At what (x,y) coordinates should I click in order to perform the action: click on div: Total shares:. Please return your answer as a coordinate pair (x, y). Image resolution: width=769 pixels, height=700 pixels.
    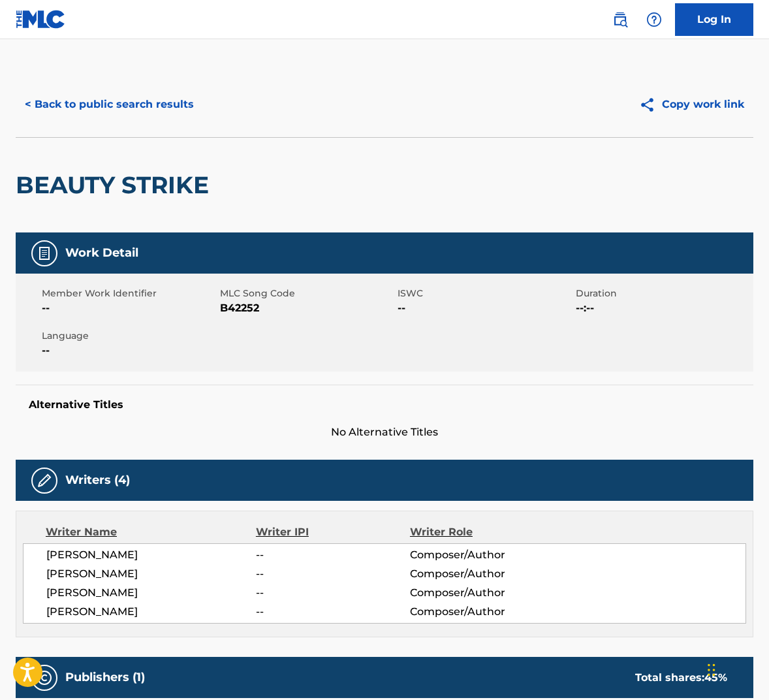
    Looking at the image, I should click on (681, 677).